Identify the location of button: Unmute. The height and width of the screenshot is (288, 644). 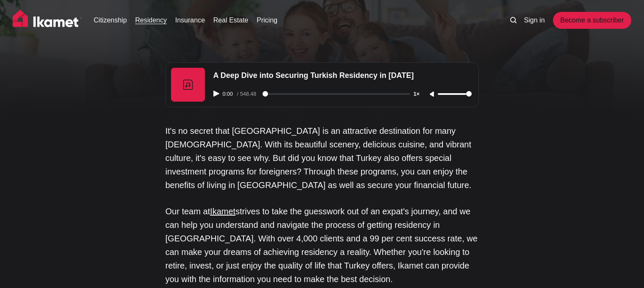
(433, 95).